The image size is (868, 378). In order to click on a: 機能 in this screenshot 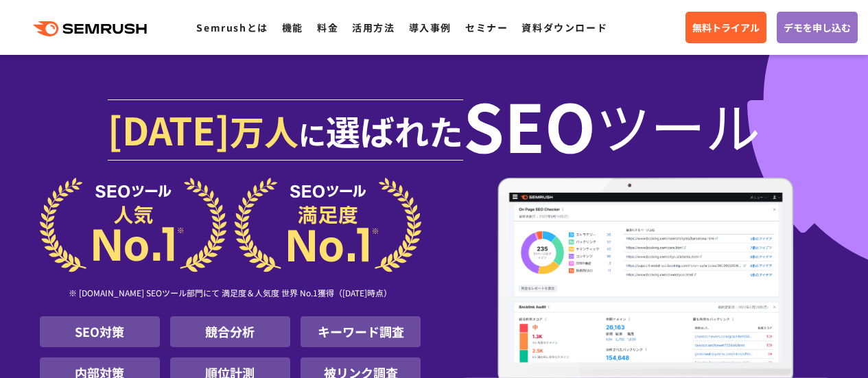, I will do `click(293, 28)`.